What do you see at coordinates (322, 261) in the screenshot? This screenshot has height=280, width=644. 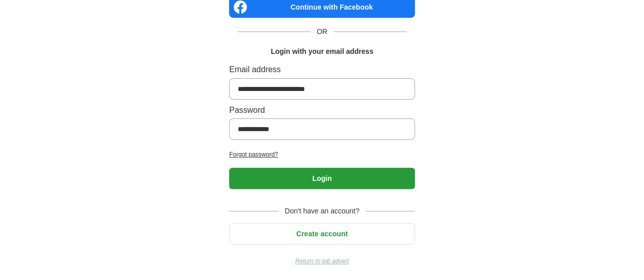 I see `p: Return to job advert` at bounding box center [322, 261].